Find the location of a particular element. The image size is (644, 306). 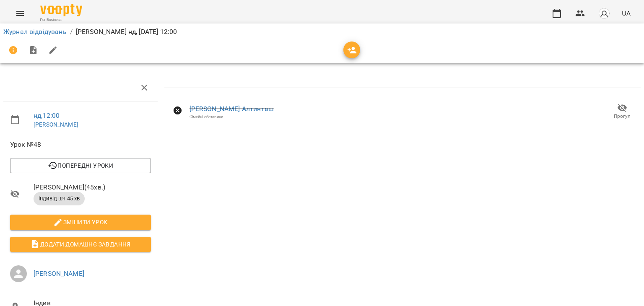

nav: breadcrumb is located at coordinates (322, 32).